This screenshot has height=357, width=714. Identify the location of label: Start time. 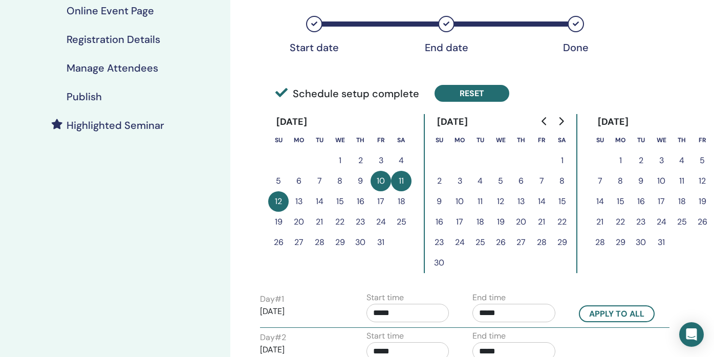
(385, 336).